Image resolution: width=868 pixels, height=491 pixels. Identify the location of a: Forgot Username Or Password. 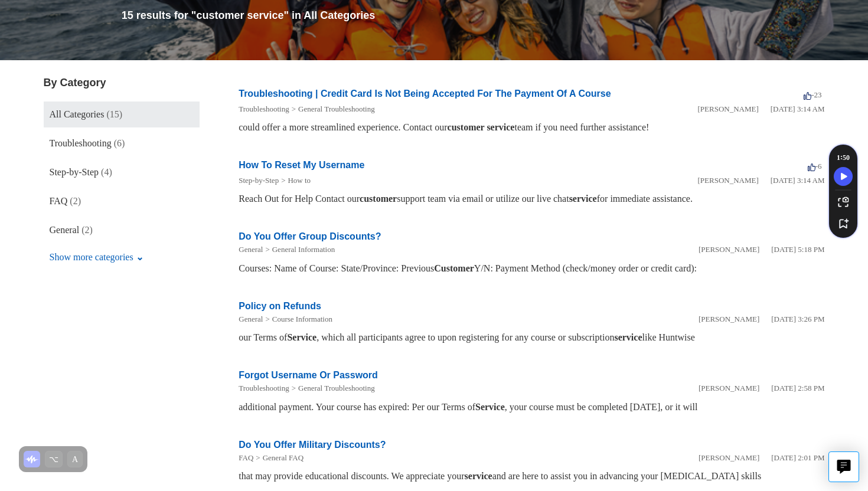
(308, 375).